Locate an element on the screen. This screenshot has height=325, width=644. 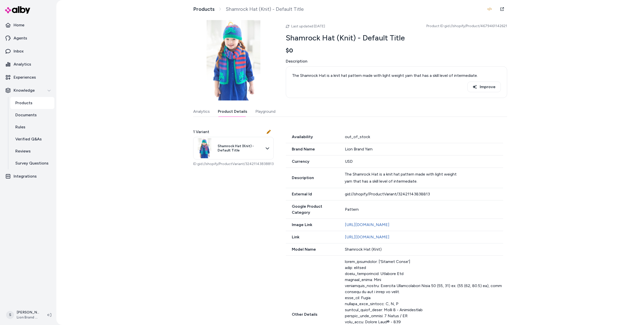
p: Rules is located at coordinates (20, 127).